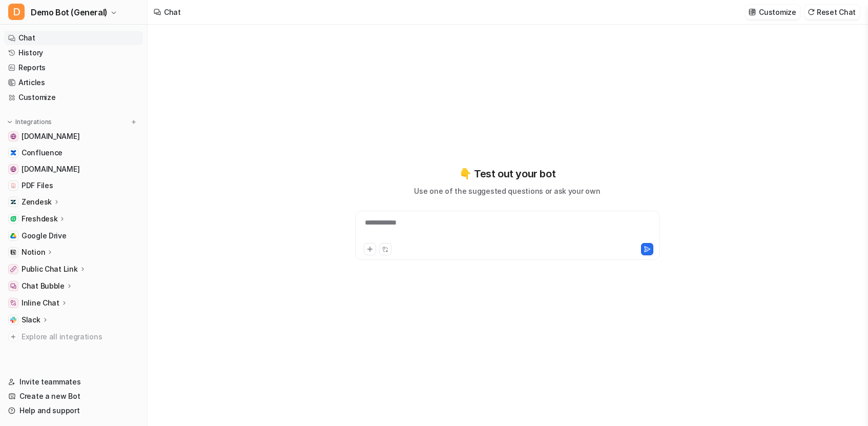  What do you see at coordinates (773, 12) in the screenshot?
I see `button: Customize` at bounding box center [773, 12].